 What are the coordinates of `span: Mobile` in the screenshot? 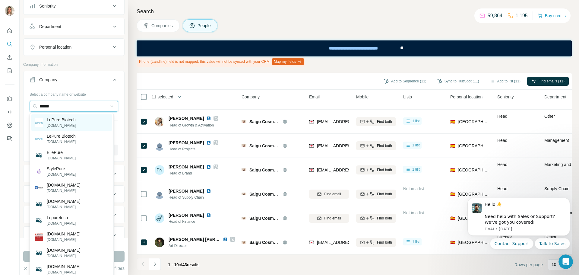 It's located at (362, 97).